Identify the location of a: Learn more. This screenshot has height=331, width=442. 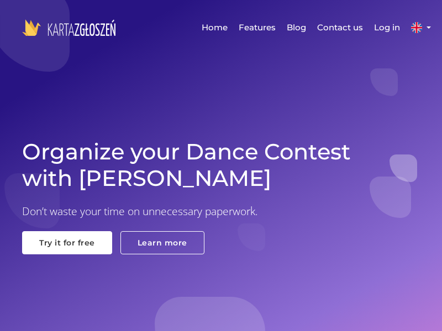
(162, 243).